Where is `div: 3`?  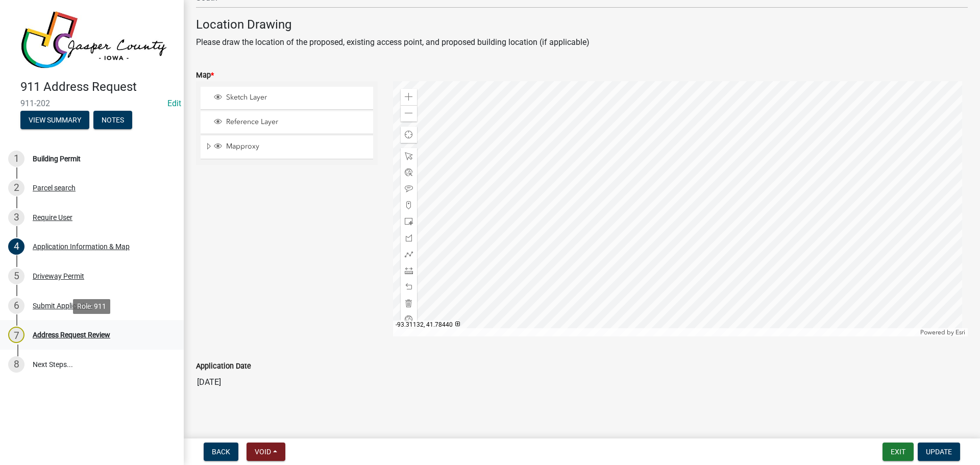 div: 3 is located at coordinates (17, 217).